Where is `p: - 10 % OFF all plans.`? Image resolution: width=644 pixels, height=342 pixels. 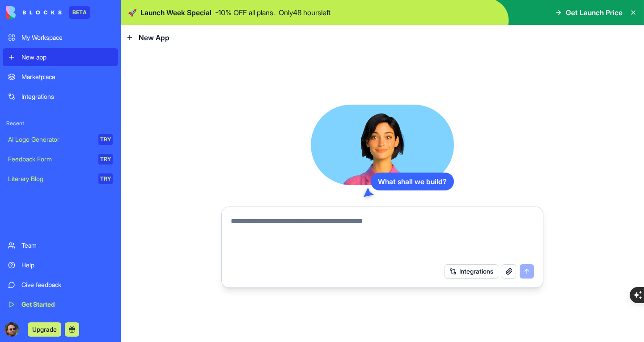
p: - 10 % OFF all plans. is located at coordinates (245, 12).